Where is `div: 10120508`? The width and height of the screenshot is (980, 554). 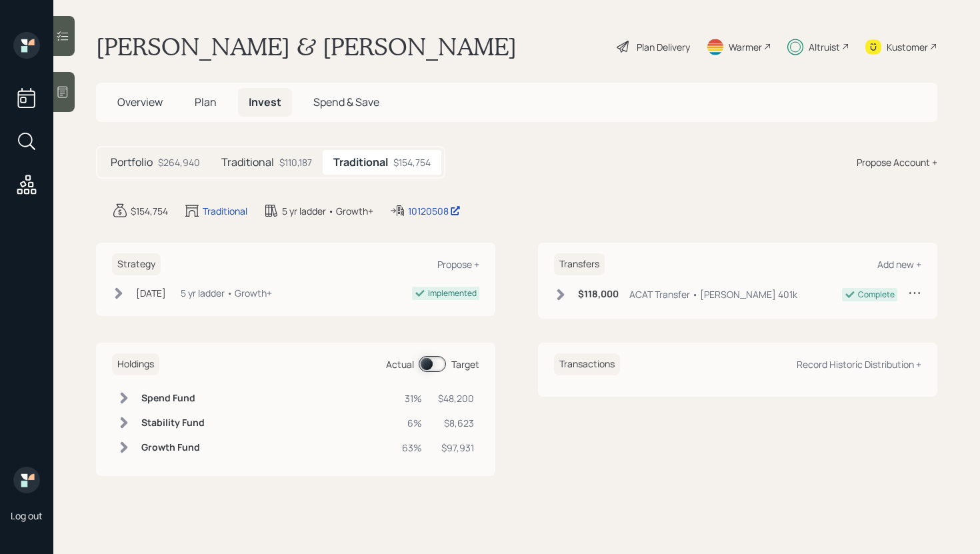 div: 10120508 is located at coordinates (434, 211).